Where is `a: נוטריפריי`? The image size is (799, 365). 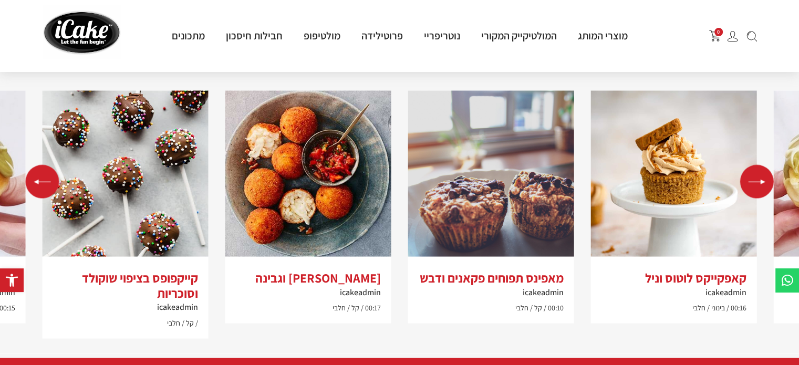 a: נוטריפריי is located at coordinates (442, 36).